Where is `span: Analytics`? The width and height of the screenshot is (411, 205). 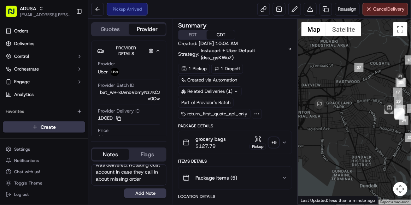 span: Analytics is located at coordinates (24, 95).